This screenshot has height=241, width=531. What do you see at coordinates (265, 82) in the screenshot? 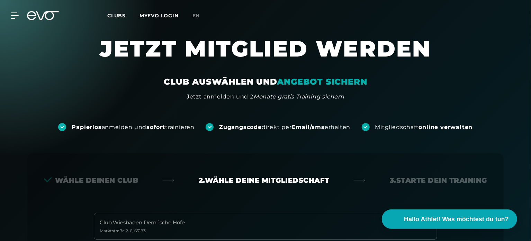
I see `div: CLUB AUSWÄHLEN UND` at bounding box center [265, 82].